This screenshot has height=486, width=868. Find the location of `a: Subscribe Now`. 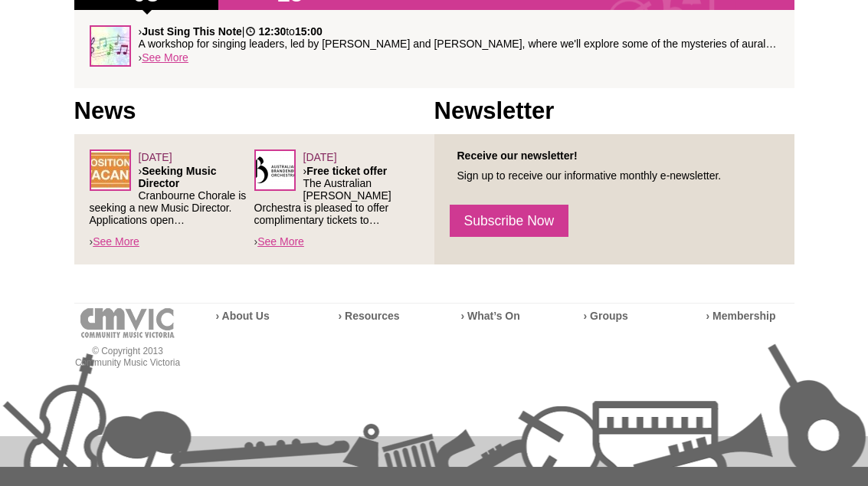

a: Subscribe Now is located at coordinates (510, 220).